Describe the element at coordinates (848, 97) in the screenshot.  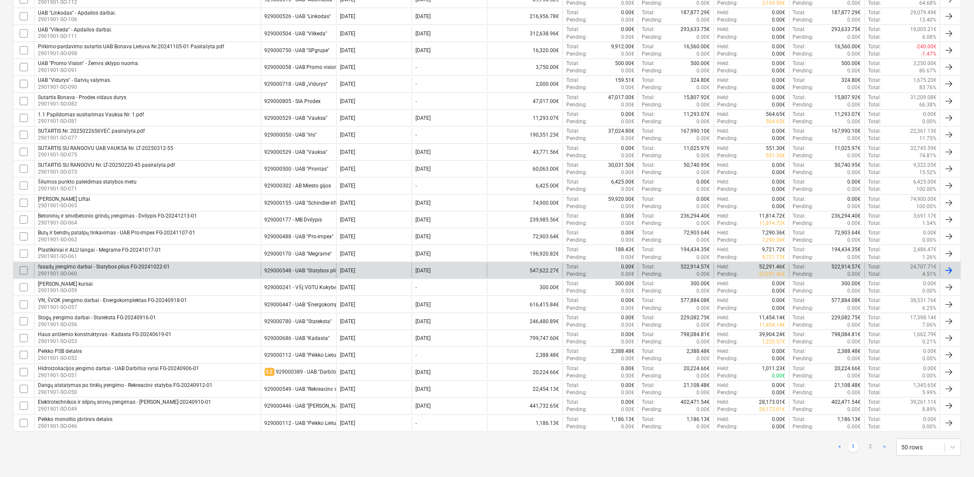
I see `p: 15,807.92€` at that location.